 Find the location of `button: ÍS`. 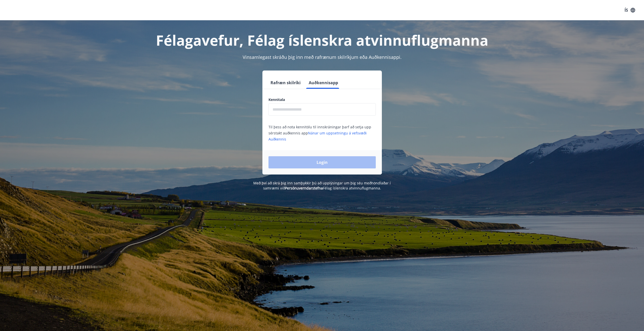

button: ÍS is located at coordinates (630, 10).